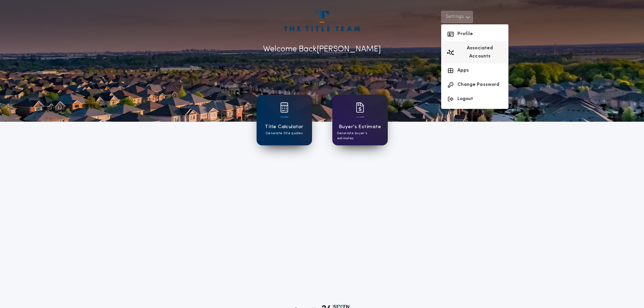  What do you see at coordinates (322, 21) in the screenshot?
I see `img: account-logo` at bounding box center [322, 21].